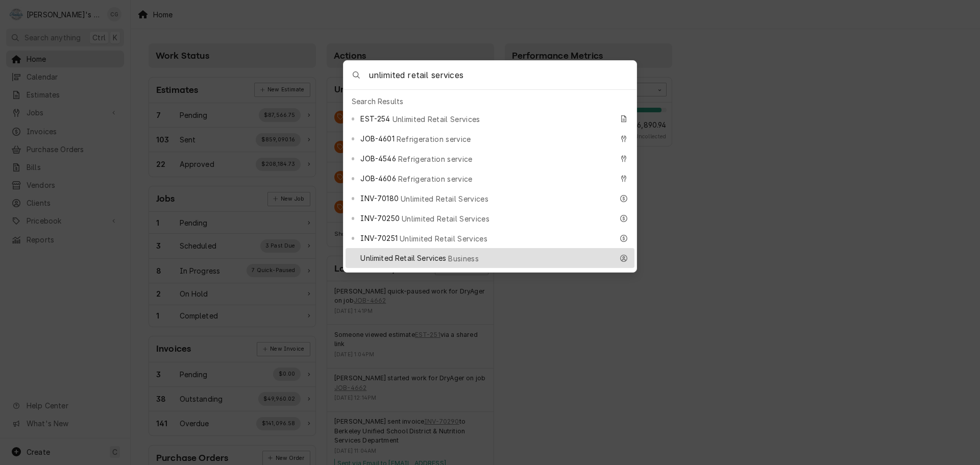  I want to click on div: Global Command Menu, so click(490, 167).